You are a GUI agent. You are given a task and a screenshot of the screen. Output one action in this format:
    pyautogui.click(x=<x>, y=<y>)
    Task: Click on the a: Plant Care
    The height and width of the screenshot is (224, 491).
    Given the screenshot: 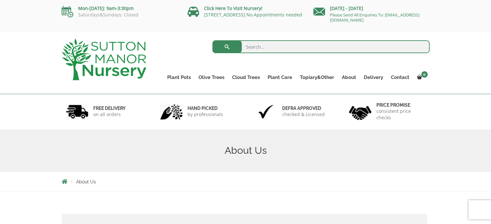 What is the action you would take?
    pyautogui.click(x=280, y=77)
    